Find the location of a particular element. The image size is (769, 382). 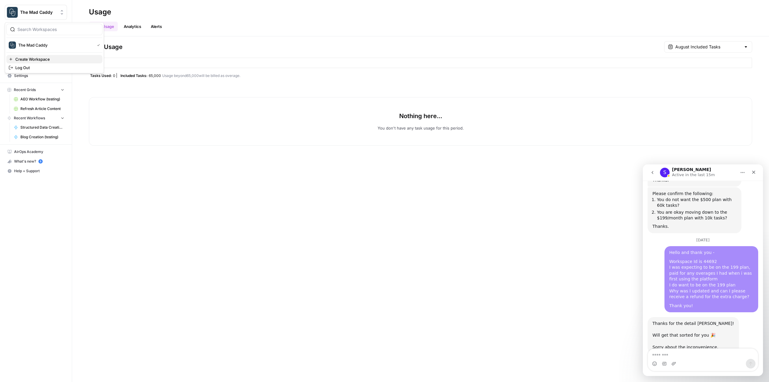

a: Task Usage is located at coordinates (103, 26).